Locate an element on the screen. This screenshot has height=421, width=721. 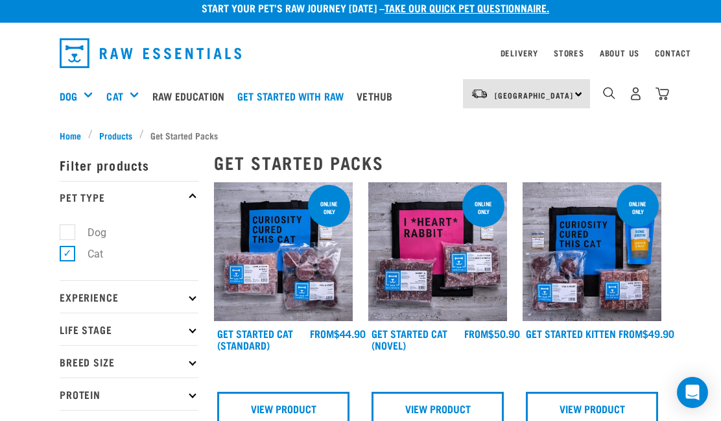
img: Raw Essentials Logo is located at coordinates (150, 53).